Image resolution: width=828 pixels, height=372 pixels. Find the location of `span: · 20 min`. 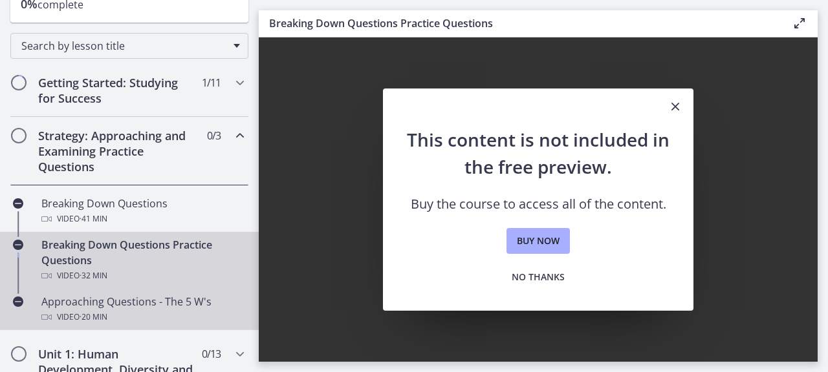

span: · 20 min is located at coordinates (93, 318).